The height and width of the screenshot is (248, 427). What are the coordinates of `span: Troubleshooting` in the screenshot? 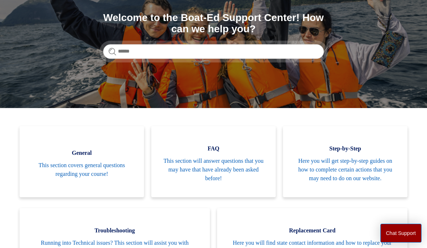 It's located at (115, 230).